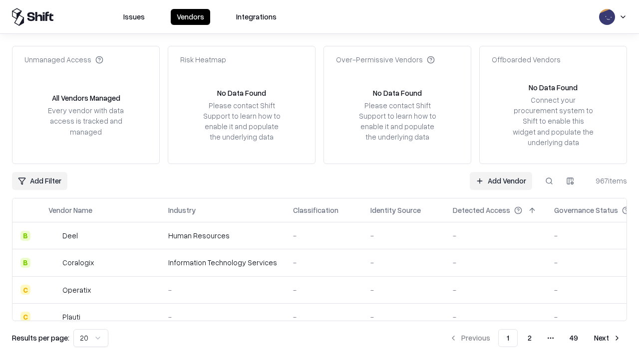 Image resolution: width=639 pixels, height=359 pixels. I want to click on div: Plauti, so click(71, 317).